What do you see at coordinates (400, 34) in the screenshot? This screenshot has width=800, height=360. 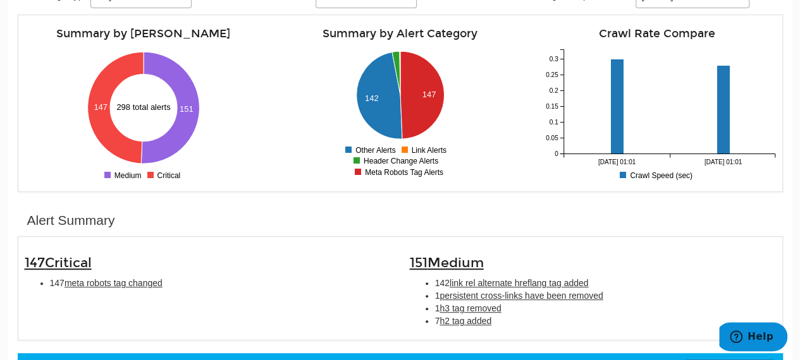 I see `h4: Summary by Alert Category` at bounding box center [400, 34].